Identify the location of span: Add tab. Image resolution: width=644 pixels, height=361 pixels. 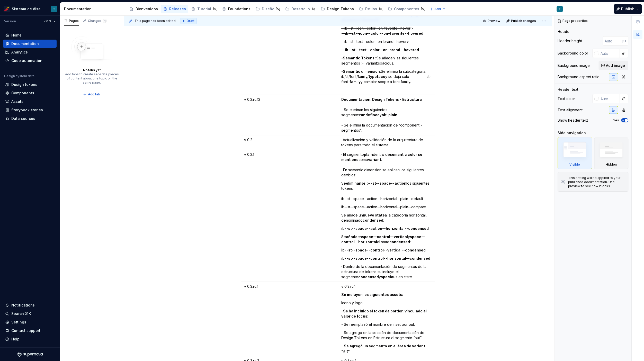
(94, 94).